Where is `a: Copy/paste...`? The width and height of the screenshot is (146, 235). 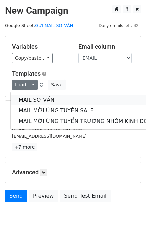
a: Copy/paste... is located at coordinates (32, 58).